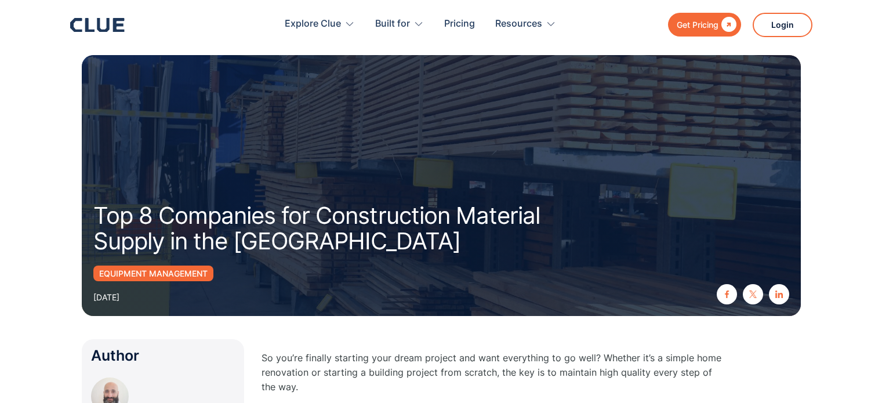  I want to click on img: linkedin icon, so click(779, 294).